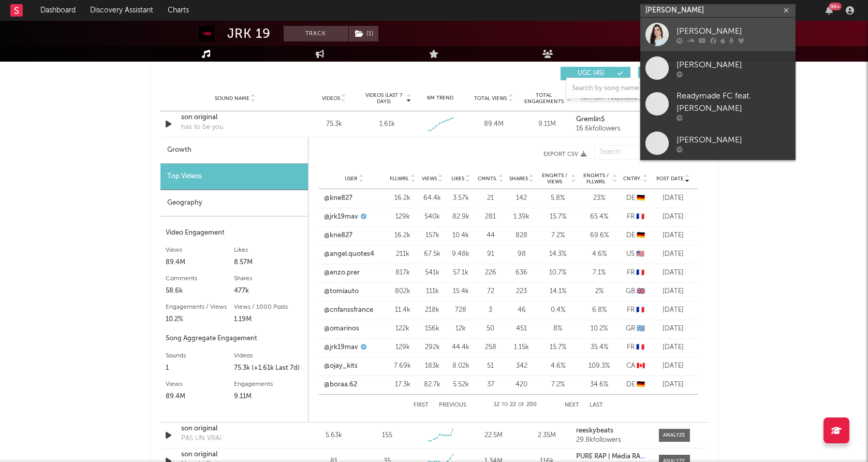 The width and height of the screenshot is (868, 462). I want to click on div: 17.3k, so click(403, 385).